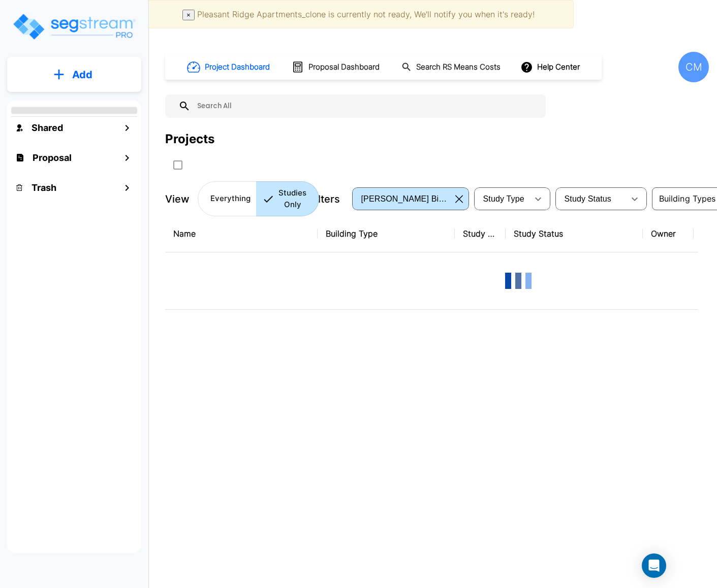 The image size is (717, 588). I want to click on button: Proposal Dashboard, so click(336, 67).